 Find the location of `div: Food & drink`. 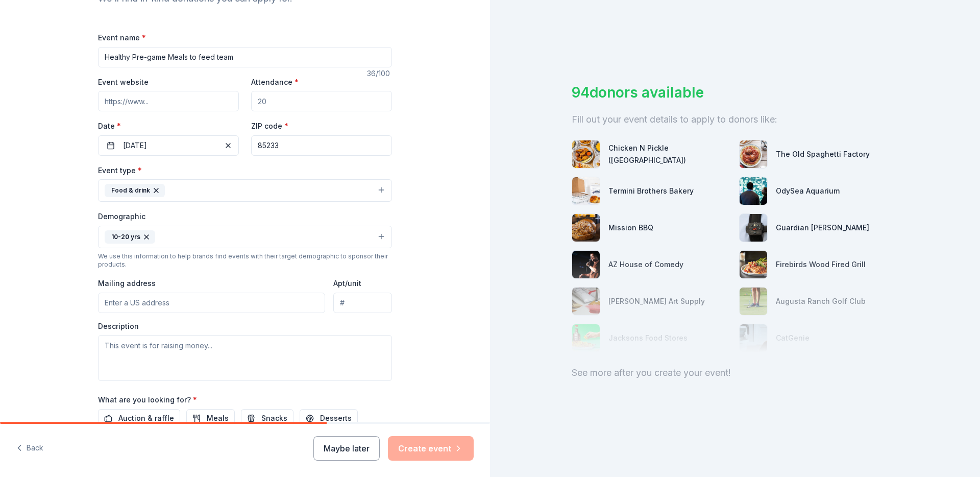

div: Food & drink is located at coordinates (135, 191).